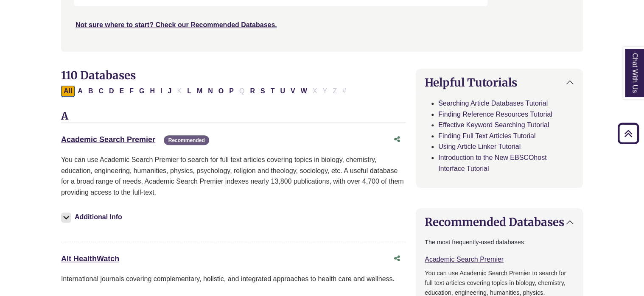 The height and width of the screenshot is (296, 644). Describe the element at coordinates (169, 92) in the screenshot. I see `button: Filter Results J` at that location.